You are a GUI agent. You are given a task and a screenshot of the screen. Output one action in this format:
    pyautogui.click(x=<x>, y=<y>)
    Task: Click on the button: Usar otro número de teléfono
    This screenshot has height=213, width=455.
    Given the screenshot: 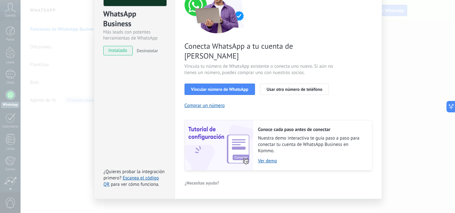 What is the action you would take?
    pyautogui.click(x=294, y=89)
    